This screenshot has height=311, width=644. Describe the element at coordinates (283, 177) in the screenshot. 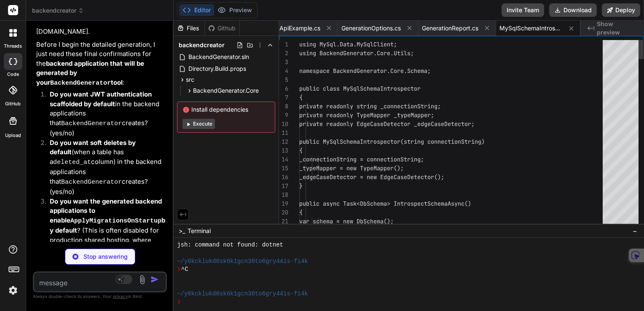

I see `div: 16` at that location.